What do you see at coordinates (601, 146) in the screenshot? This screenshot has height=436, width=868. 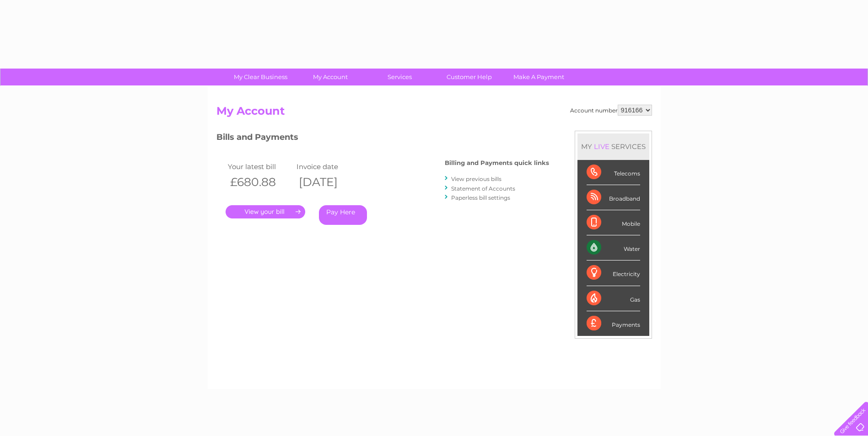 I see `div: LIVE` at bounding box center [601, 146].